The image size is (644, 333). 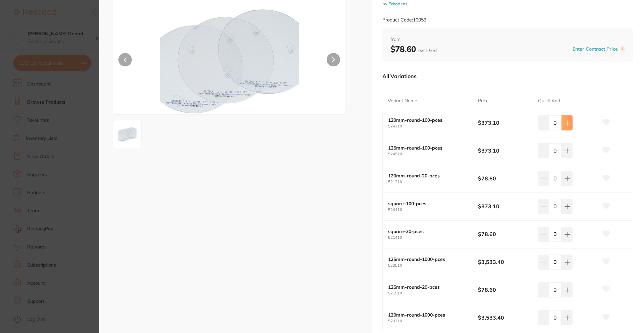 I want to click on button: Enter Contract Price, so click(x=595, y=49).